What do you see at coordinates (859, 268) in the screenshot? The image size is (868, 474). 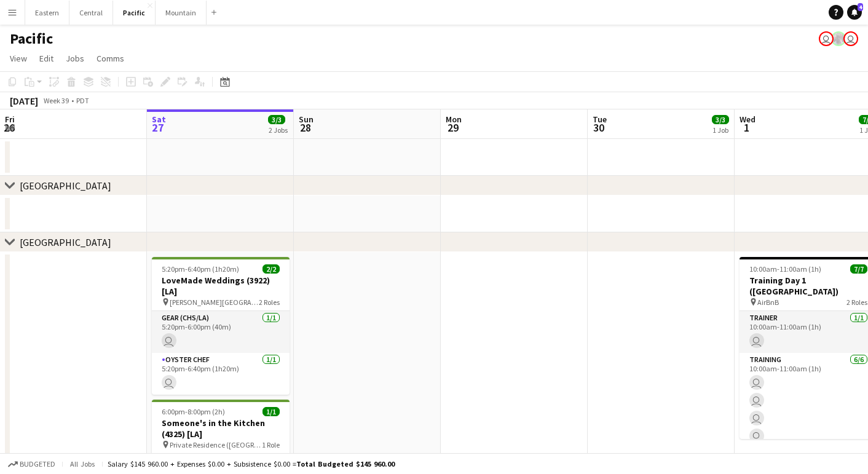 I see `span: 7/7` at bounding box center [859, 268].